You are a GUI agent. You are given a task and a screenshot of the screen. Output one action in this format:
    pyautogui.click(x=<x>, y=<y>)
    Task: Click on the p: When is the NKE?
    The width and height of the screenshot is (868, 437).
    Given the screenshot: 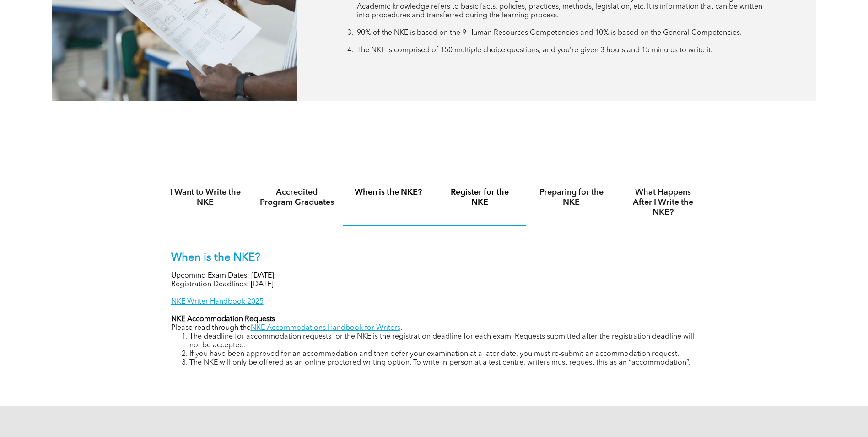 What is the action you would take?
    pyautogui.click(x=434, y=257)
    